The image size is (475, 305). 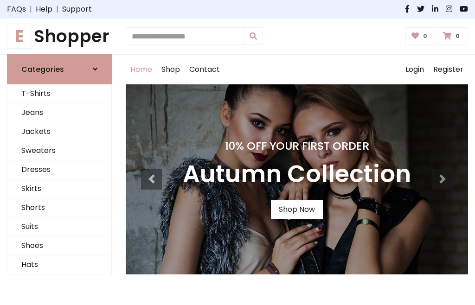 What do you see at coordinates (59, 246) in the screenshot?
I see `a: Shoes` at bounding box center [59, 246].